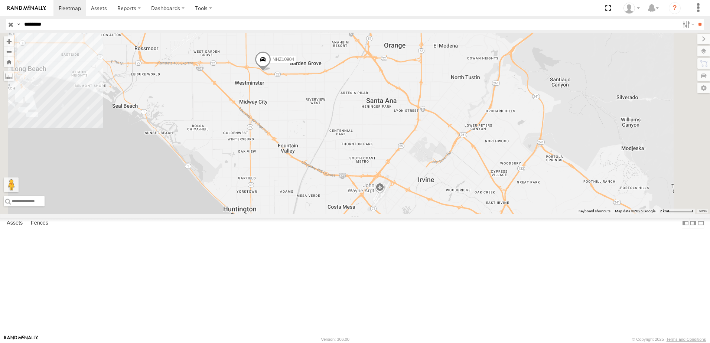 Image resolution: width=710 pixels, height=343 pixels. What do you see at coordinates (704, 88) in the screenshot?
I see `label: Map Settings` at bounding box center [704, 88].